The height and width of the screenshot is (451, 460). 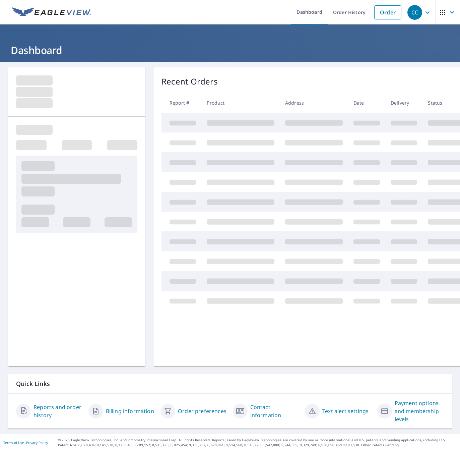 What do you see at coordinates (415, 12) in the screenshot?
I see `div: CC` at bounding box center [415, 12].